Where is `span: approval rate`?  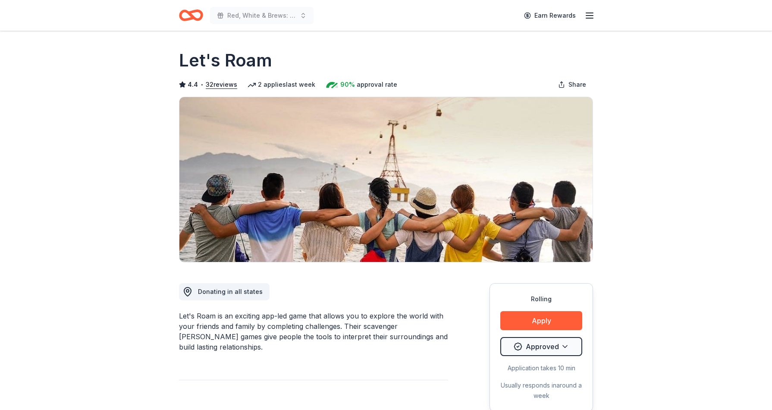 span: approval rate is located at coordinates (377, 85).